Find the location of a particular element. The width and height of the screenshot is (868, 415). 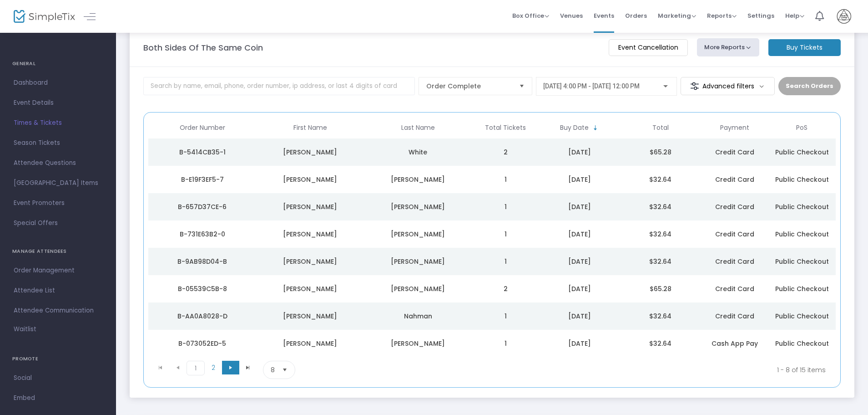

span: Dashboard is located at coordinates (57, 83).